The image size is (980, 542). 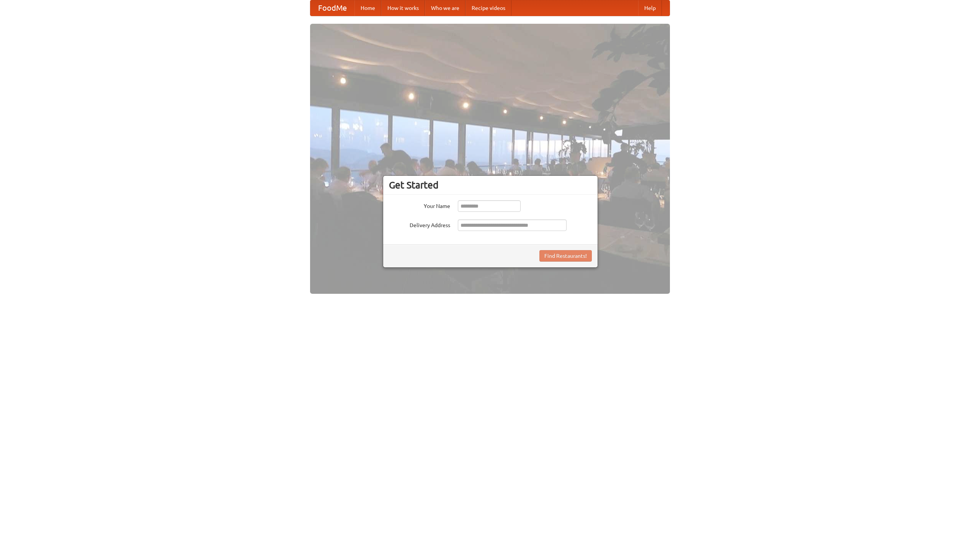 I want to click on a: Who we are, so click(x=445, y=8).